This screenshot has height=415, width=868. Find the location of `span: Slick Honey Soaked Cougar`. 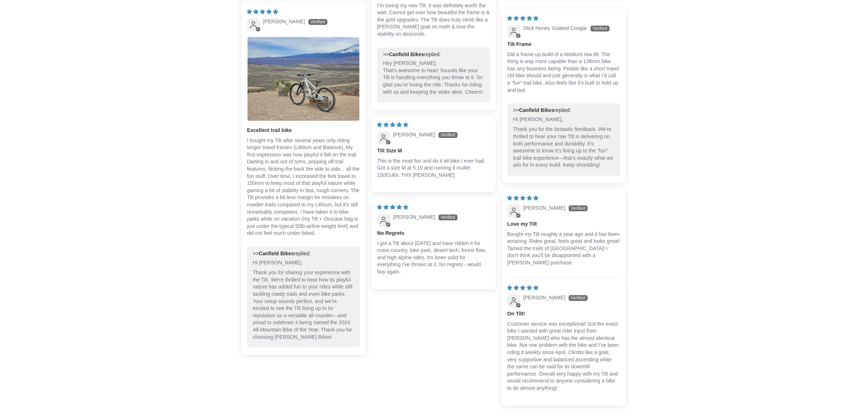

span: Slick Honey Soaked Cougar is located at coordinates (556, 28).